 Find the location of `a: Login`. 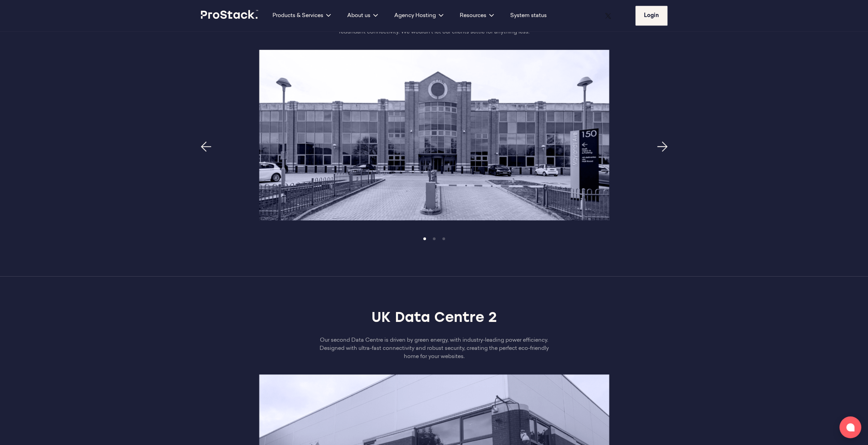

a: Login is located at coordinates (651, 16).